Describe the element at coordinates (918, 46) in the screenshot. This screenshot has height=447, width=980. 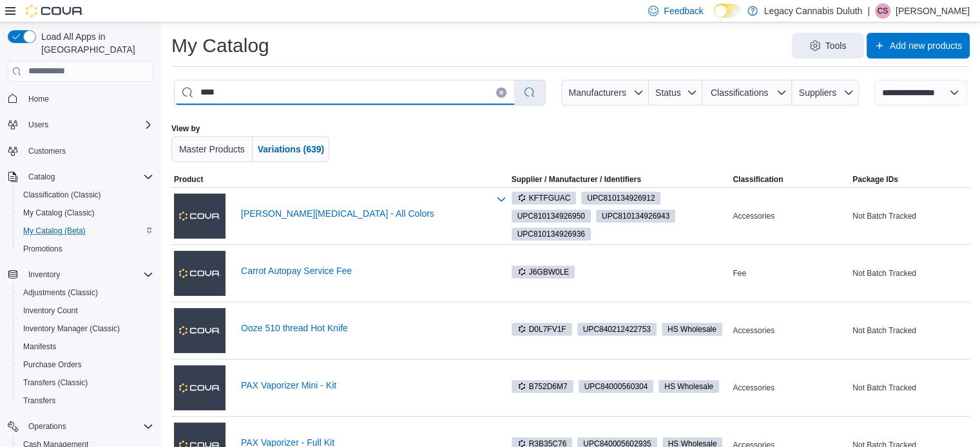
I see `button: Add new products` at that location.